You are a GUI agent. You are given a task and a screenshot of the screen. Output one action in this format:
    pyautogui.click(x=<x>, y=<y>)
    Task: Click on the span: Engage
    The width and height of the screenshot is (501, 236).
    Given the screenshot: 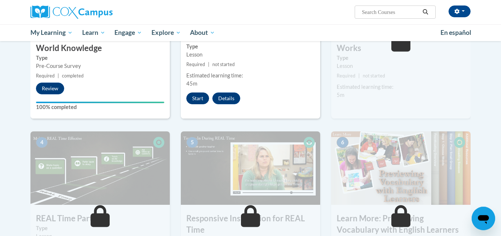 What is the action you would take?
    pyautogui.click(x=128, y=33)
    